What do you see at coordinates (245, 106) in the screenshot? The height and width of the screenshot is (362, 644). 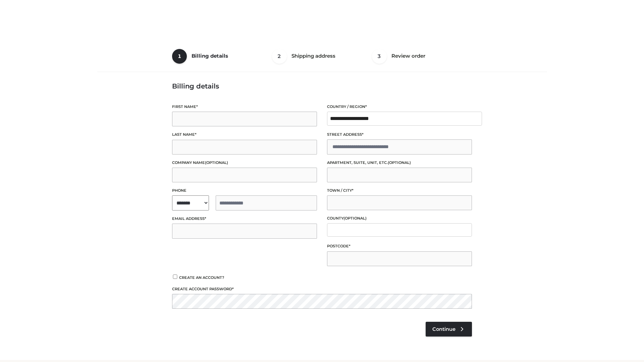 I see `label: First name` at bounding box center [245, 106].